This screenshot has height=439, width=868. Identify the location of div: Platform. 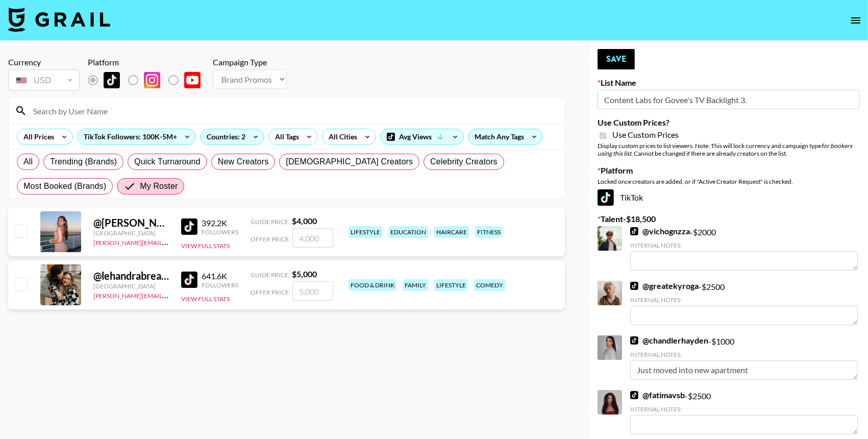
(148, 62).